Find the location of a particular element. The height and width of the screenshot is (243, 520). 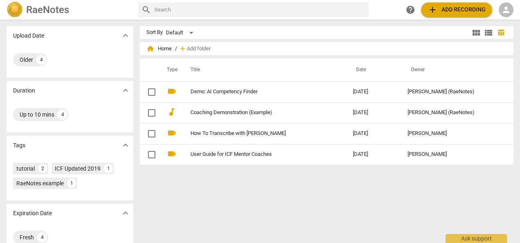

div: Up to 10 mins is located at coordinates (37, 115).